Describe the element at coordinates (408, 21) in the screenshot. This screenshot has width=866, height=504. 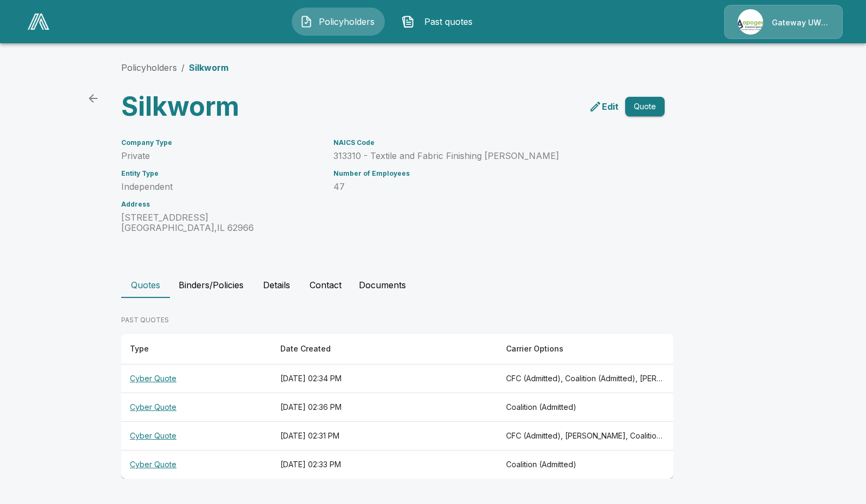
I see `img: Past quotes Icon` at that location.